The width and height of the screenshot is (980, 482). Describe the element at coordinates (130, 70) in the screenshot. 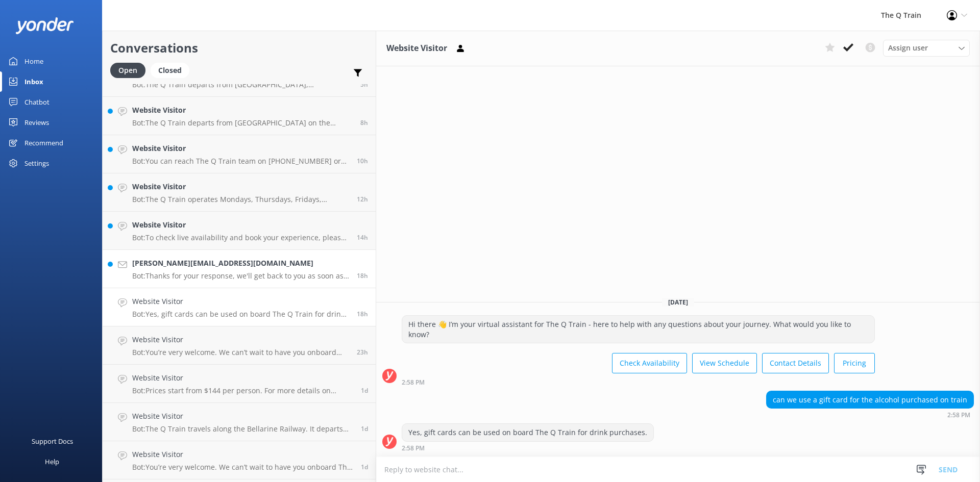

I see `a: Open` at that location.